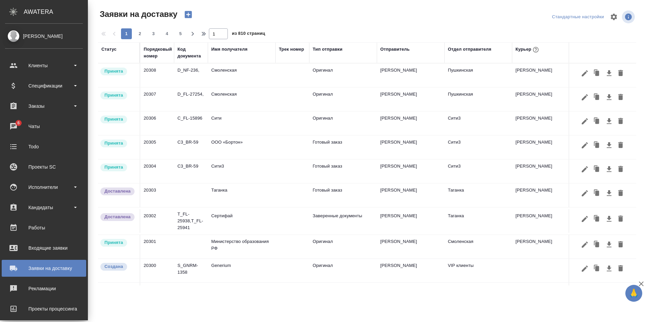 The image size is (649, 322). What do you see at coordinates (118, 143) in the screenshot?
I see `div: Курьер назначен` at bounding box center [118, 143].